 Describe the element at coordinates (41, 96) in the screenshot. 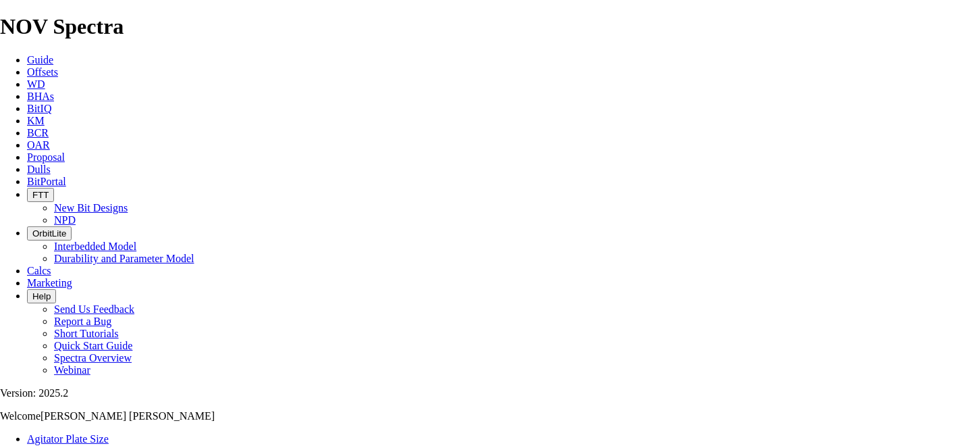

I see `span: BHAs` at that location.